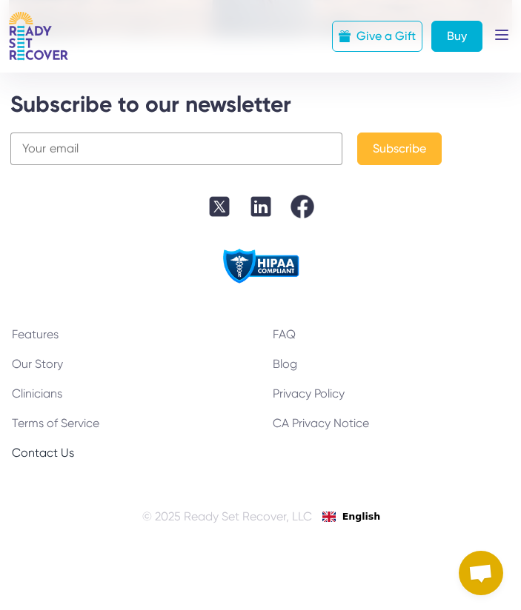 The image size is (521, 610). Describe the element at coordinates (351, 517) in the screenshot. I see `div: Language Switcher` at that location.